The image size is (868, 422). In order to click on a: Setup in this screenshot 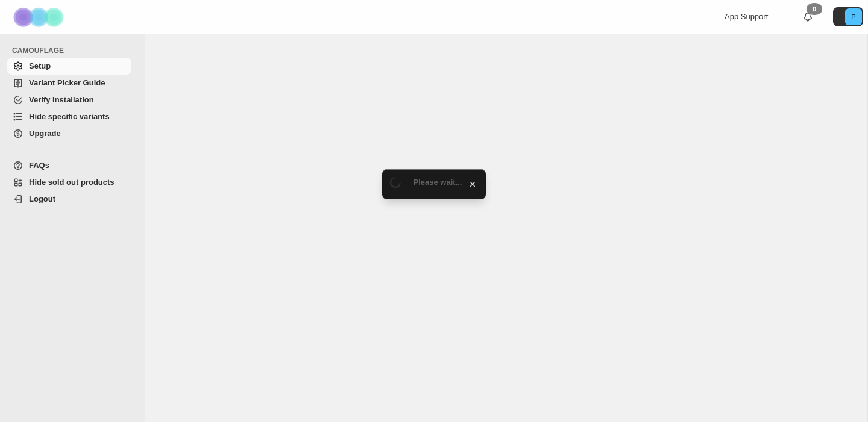, I will do `click(69, 66)`.